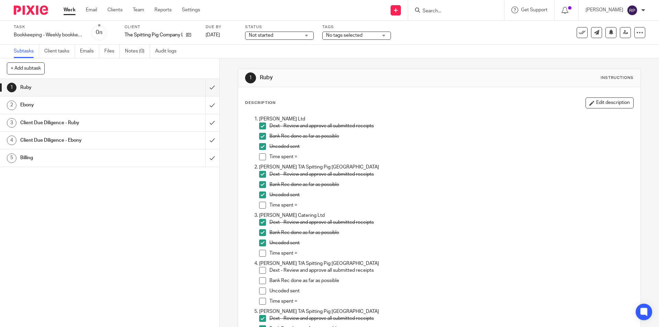  What do you see at coordinates (12, 123) in the screenshot?
I see `div: 3` at bounding box center [12, 123].